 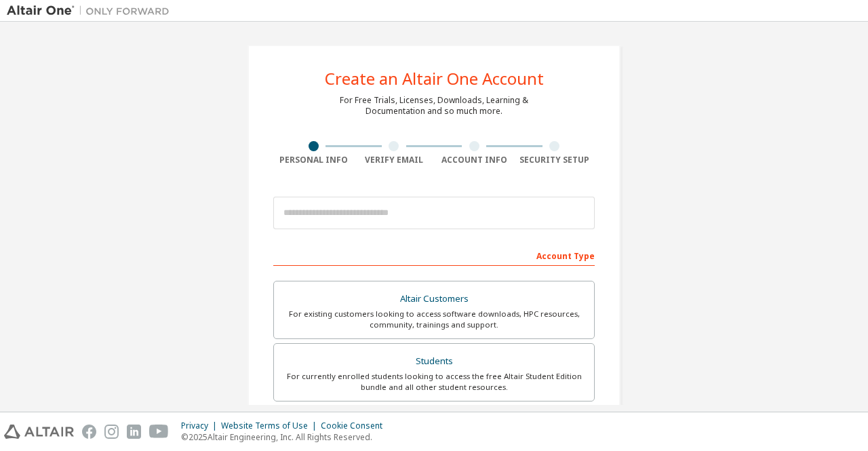 What do you see at coordinates (271, 426) in the screenshot?
I see `div: Website Terms of Use` at bounding box center [271, 426].